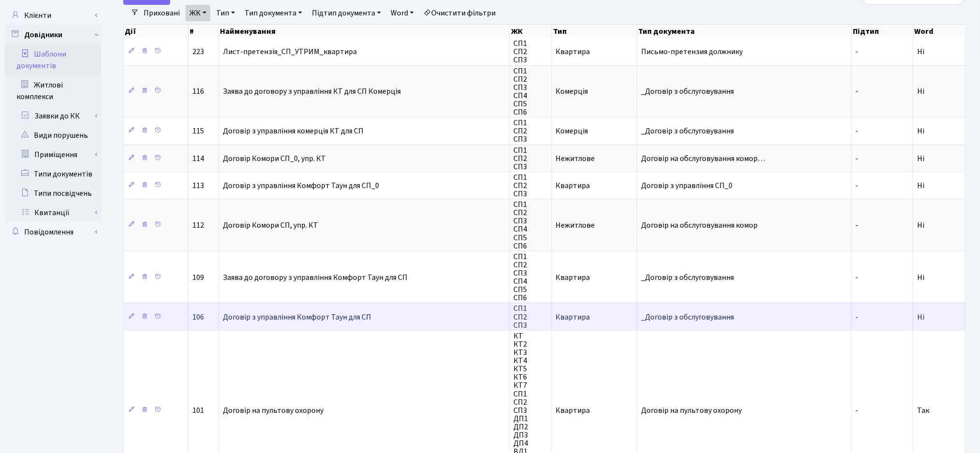 Image resolution: width=980 pixels, height=453 pixels. I want to click on span: Договір з управління комерція КТ для СП, so click(293, 131).